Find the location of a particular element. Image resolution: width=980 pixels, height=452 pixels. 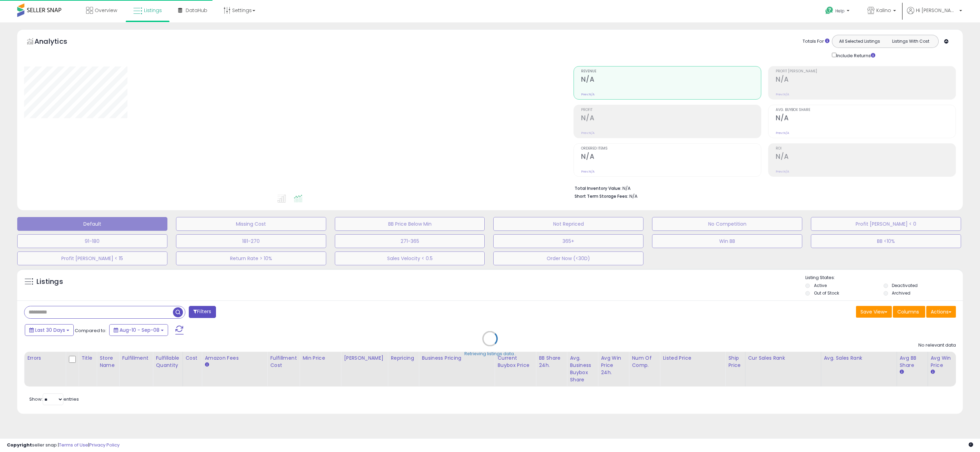

div: Totals For is located at coordinates (816, 42).